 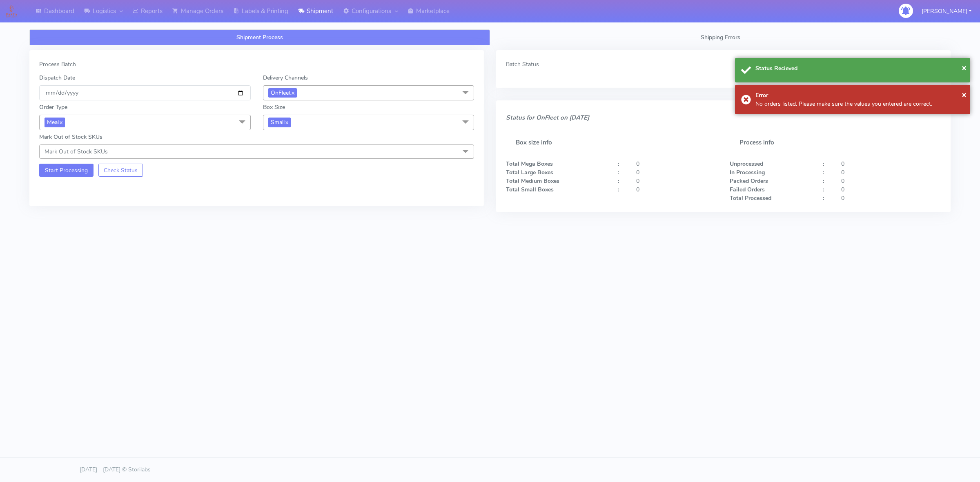 I want to click on h5: Process info, so click(x=836, y=142).